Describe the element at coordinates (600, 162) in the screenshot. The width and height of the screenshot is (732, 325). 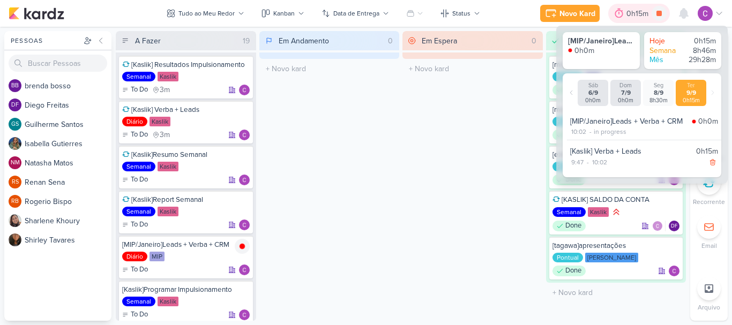
I see `div: 10:02` at that location.